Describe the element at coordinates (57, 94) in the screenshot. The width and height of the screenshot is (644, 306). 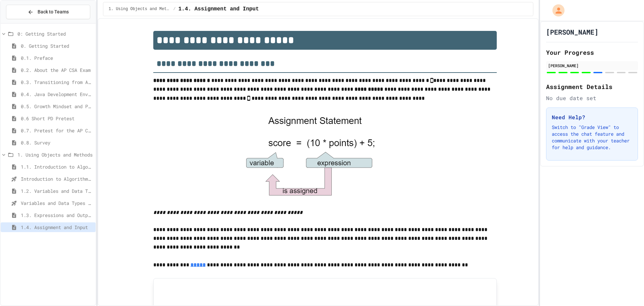
I see `span: 0.4. Java Development Environments` at that location.